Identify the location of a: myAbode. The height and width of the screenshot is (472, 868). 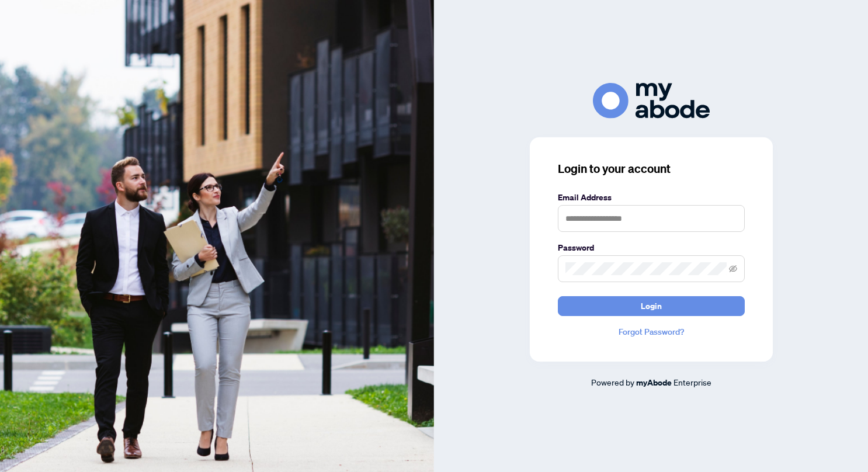
(653, 383).